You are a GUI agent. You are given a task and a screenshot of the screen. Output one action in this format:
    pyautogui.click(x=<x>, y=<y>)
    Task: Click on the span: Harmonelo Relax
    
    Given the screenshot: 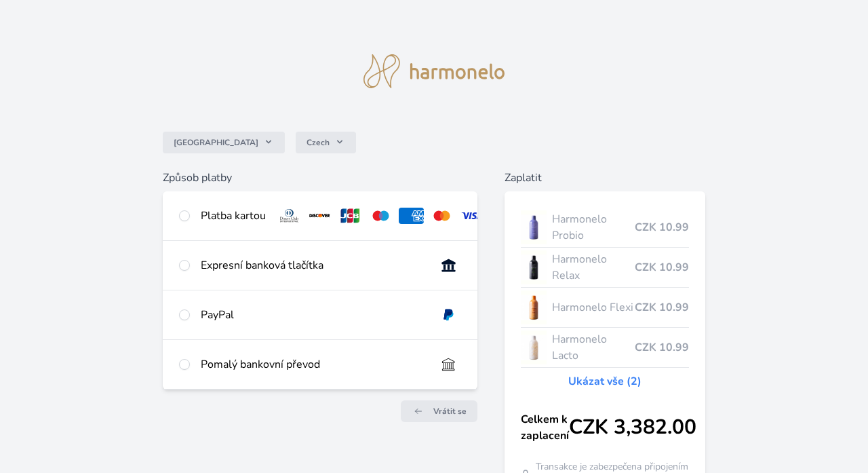 What is the action you would take?
    pyautogui.click(x=594, y=267)
    